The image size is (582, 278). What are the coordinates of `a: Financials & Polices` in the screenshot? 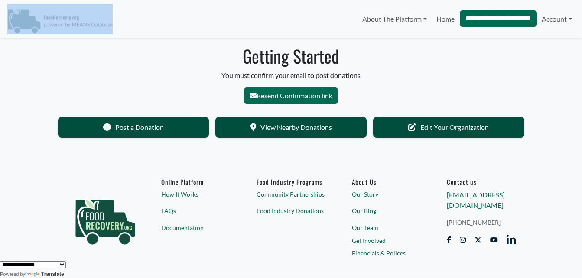 It's located at (386, 253).